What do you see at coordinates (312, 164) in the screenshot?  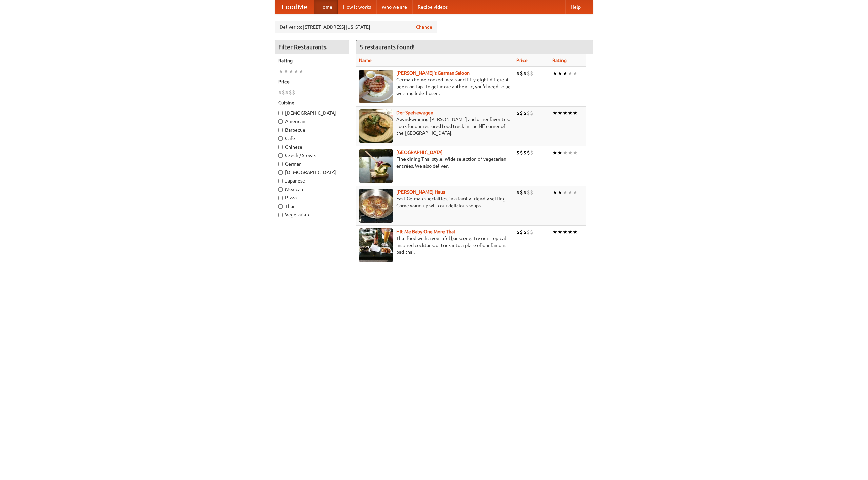 I see `label: German` at bounding box center [312, 164].